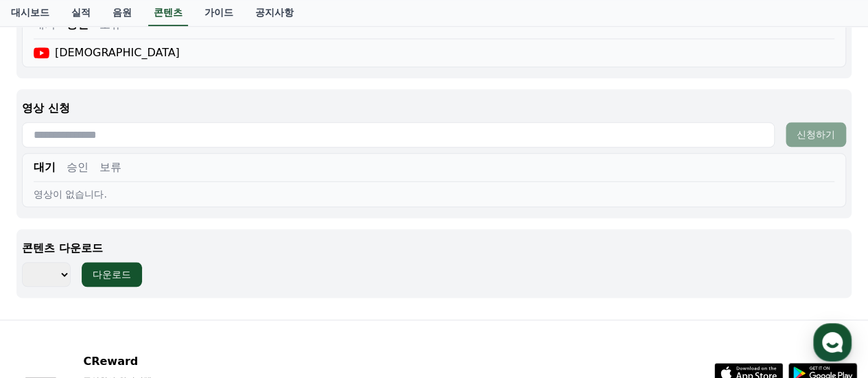  Describe the element at coordinates (110, 168) in the screenshot. I see `button: 보류` at that location.